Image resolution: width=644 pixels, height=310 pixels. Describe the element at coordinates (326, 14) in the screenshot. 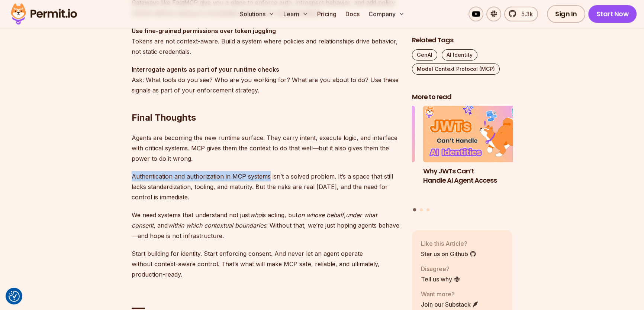

I see `a: Pricing` at that location.